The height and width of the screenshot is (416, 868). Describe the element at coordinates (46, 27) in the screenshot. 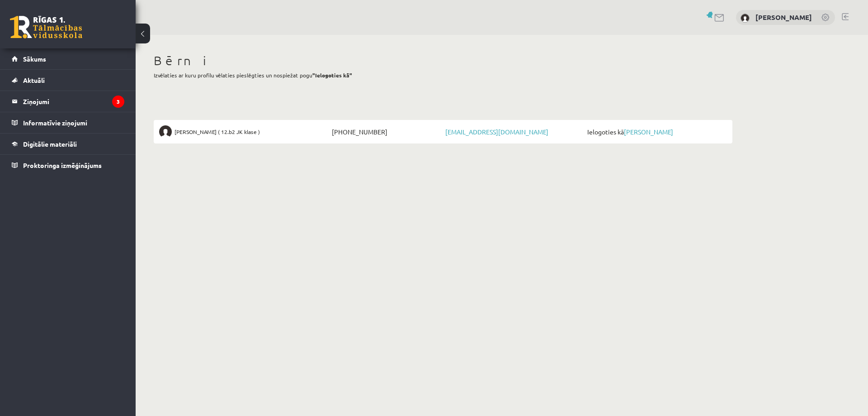

I see `a: Rīgas 1. Tālmācības vidusskola` at that location.